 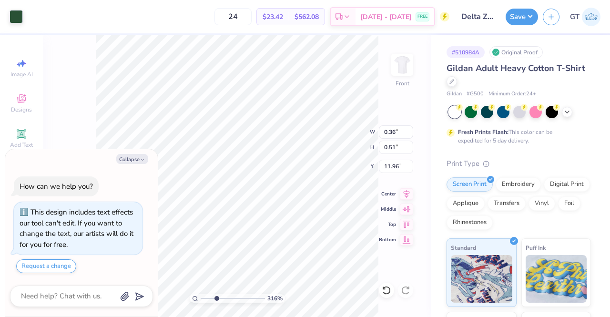 I want to click on div: Applique, so click(x=466, y=204).